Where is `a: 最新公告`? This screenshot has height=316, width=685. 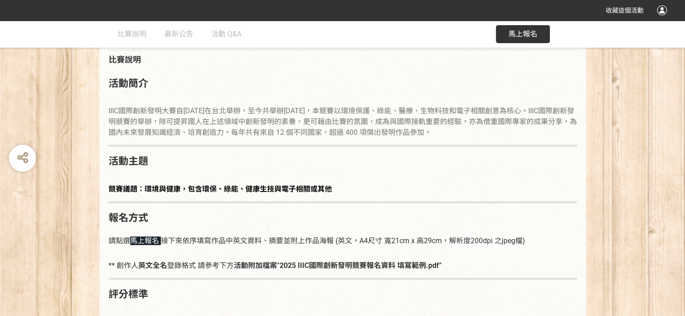 a: 最新公告 is located at coordinates (179, 34).